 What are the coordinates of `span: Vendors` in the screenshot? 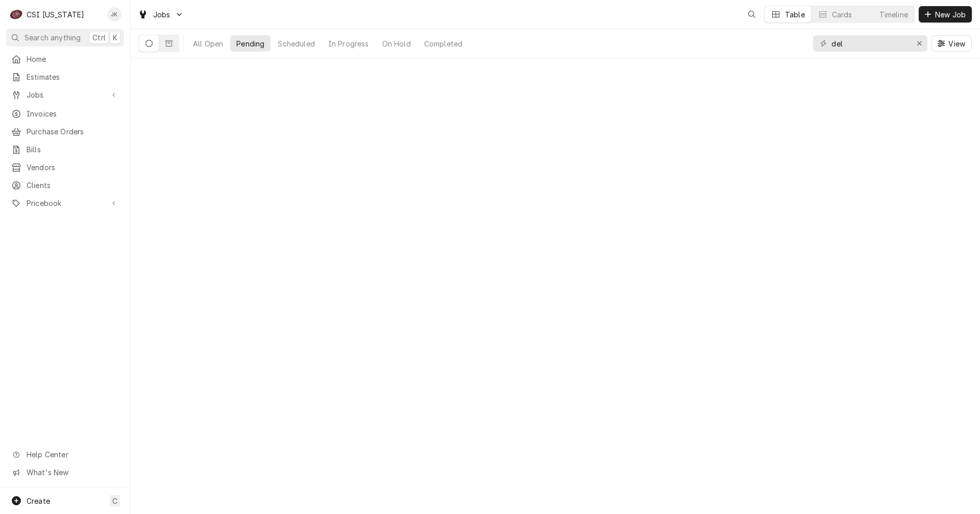 It's located at (72, 167).